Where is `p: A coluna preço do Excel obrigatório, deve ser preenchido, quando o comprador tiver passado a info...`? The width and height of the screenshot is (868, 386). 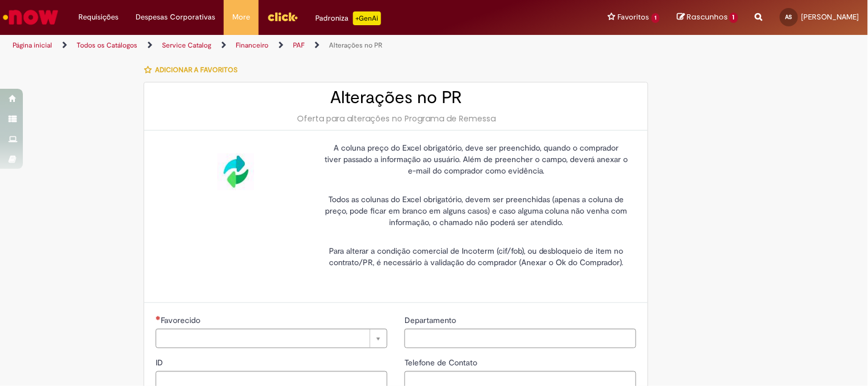 p: A coluna preço do Excel obrigatório, deve ser preenchido, quando o comprador tiver passado a info... is located at coordinates (476, 159).